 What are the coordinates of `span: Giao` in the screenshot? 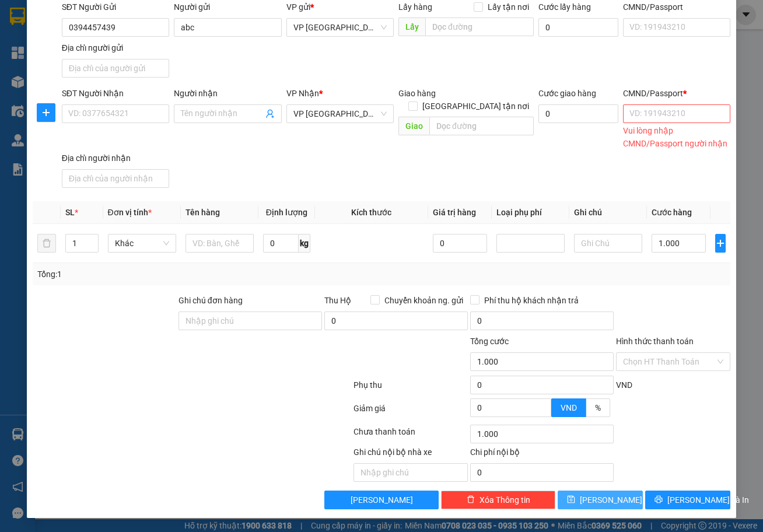 It's located at (413, 126).